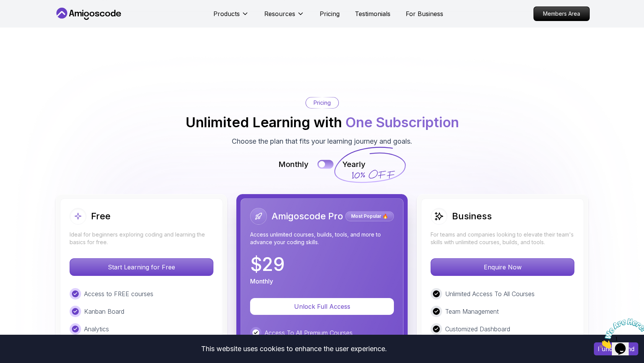 This screenshot has height=363, width=644. I want to click on button: Products, so click(231, 17).